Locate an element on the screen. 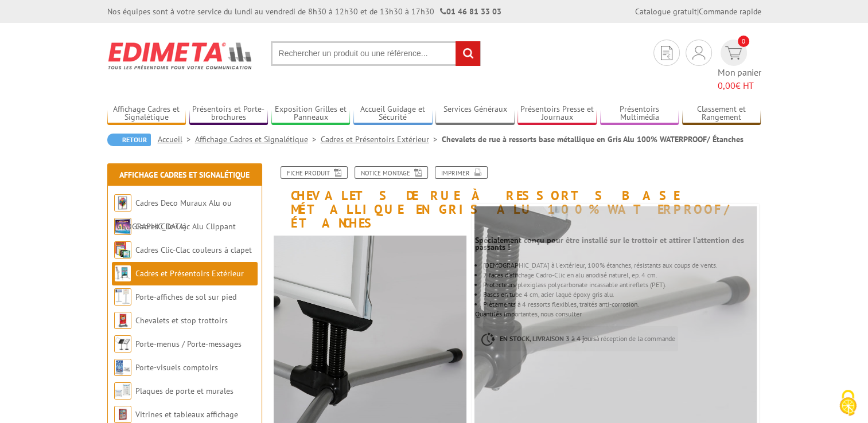 This screenshot has height=423, width=868. img: Porte-visuels comptoirs is located at coordinates (123, 367).